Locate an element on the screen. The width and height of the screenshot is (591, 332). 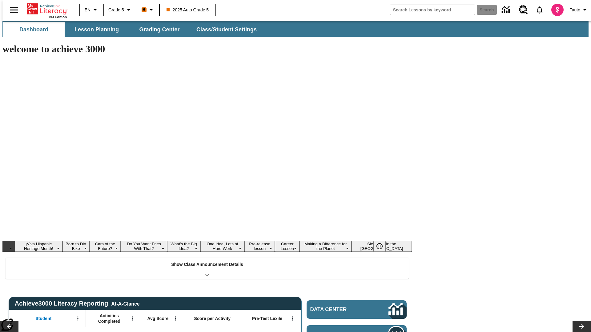
button: Language: EN, Select a language is located at coordinates (92, 10).